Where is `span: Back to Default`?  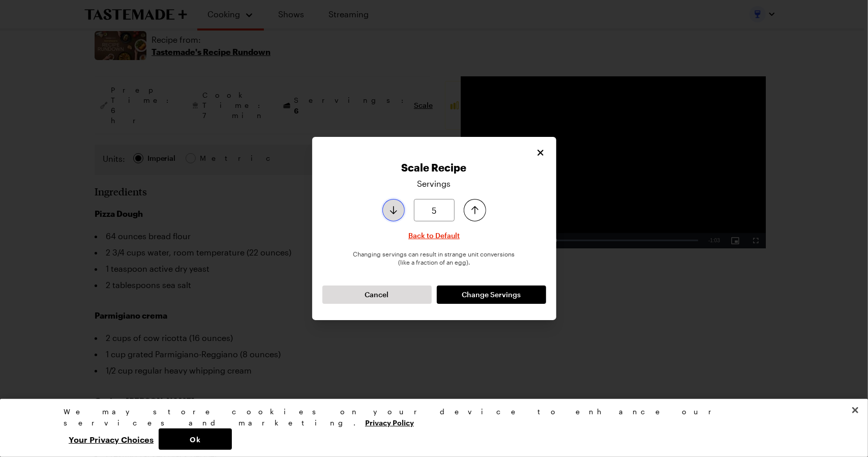 span: Back to Default is located at coordinates (434, 236).